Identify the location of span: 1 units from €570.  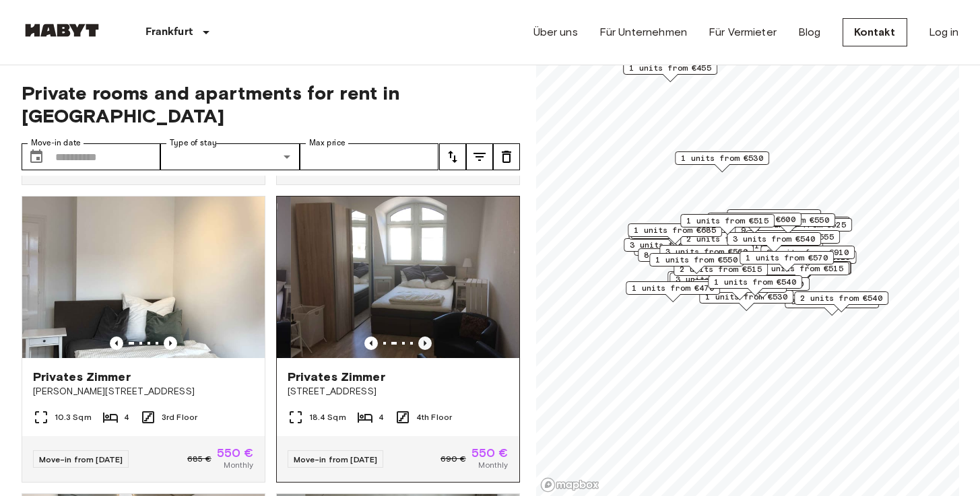
(787, 258).